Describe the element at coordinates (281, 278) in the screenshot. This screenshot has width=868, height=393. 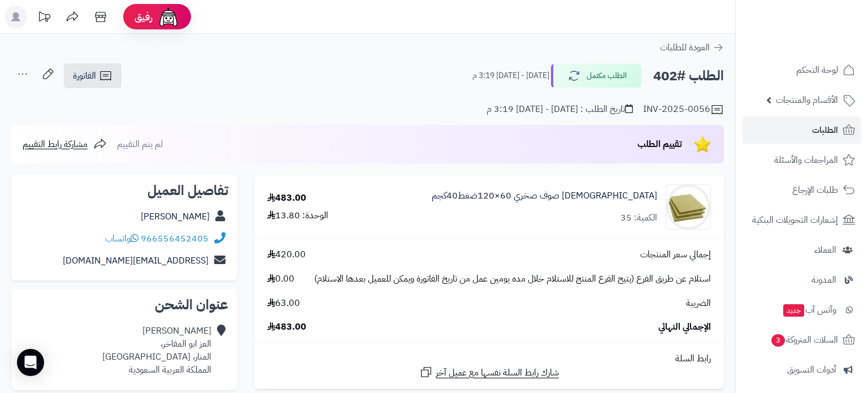
I see `span: 0.00` at that location.